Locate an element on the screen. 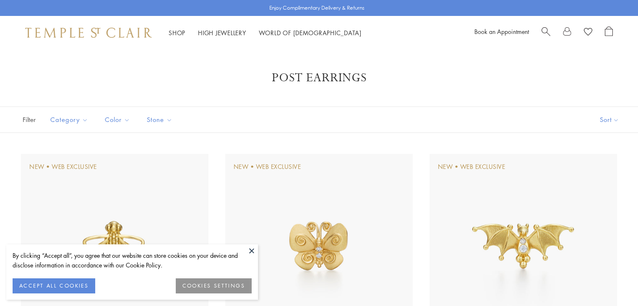 The width and height of the screenshot is (638, 306). p: Enjoy Complimentary Delivery & Returns is located at coordinates (317, 8).